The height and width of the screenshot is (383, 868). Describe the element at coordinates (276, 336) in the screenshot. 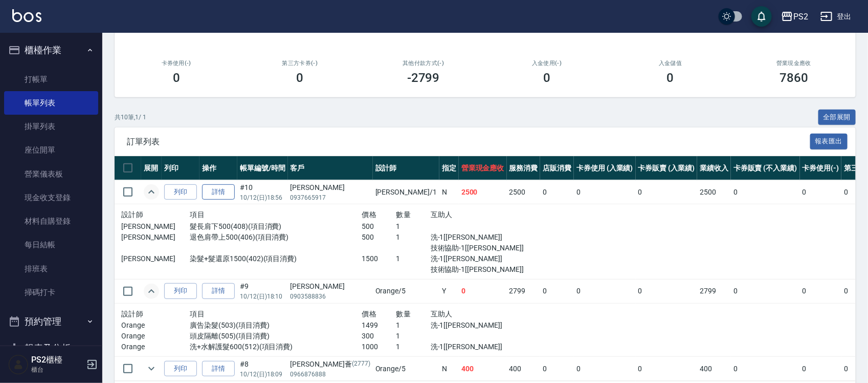

I see `p: 頭皮隔離(505)(項目消費)` at that location.